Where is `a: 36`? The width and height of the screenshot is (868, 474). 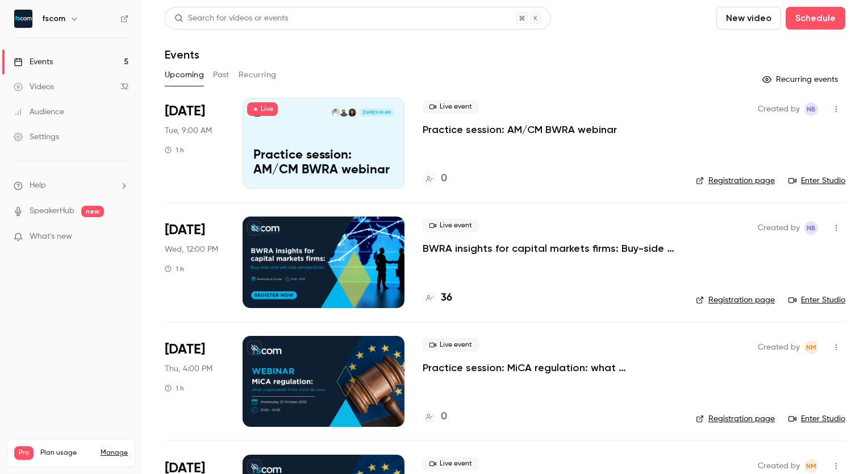 a: 36 is located at coordinates (438, 298).